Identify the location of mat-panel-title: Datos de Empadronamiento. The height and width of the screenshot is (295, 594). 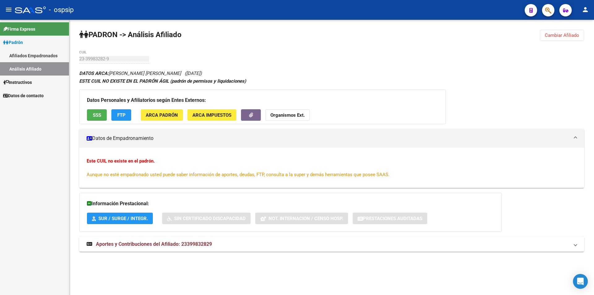
(328, 138).